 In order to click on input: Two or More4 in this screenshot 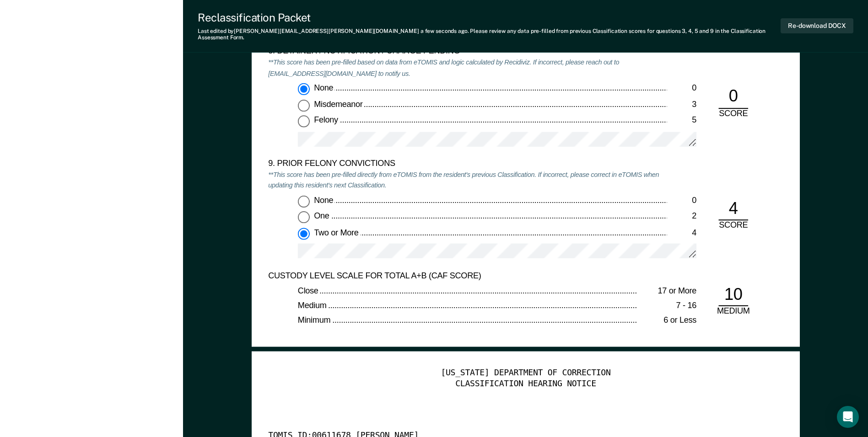, I will do `click(304, 234)`.